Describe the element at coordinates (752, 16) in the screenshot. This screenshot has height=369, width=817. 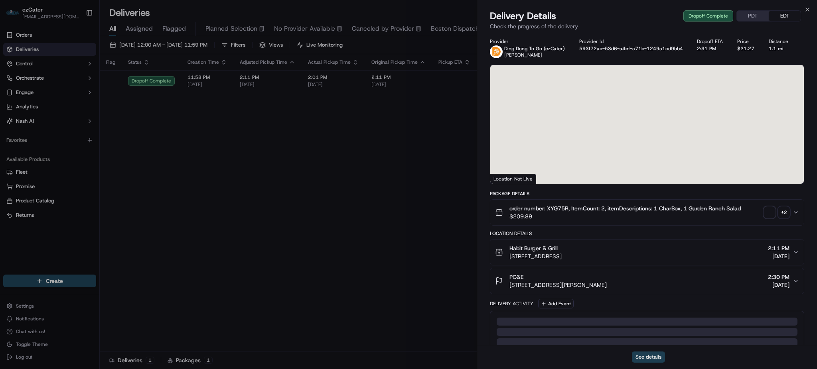
I see `button: PDT` at that location.